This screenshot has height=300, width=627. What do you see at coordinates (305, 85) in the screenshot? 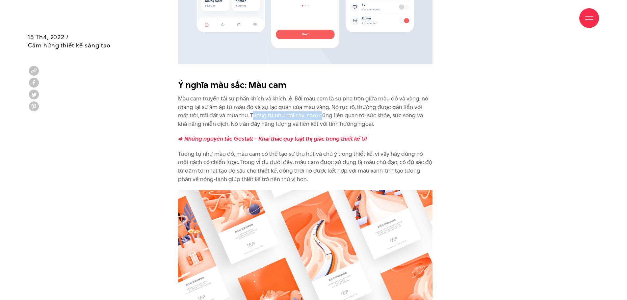
I see `h2: Ý nghĩa màu sắc: Màu cam` at bounding box center [305, 85].